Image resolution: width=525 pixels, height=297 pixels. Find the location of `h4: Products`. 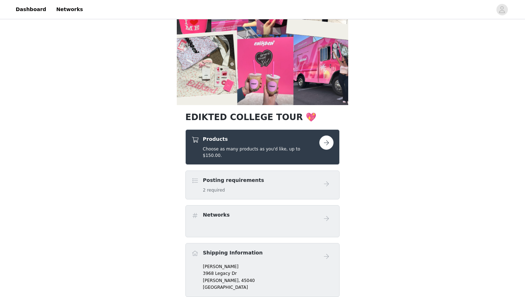

h4: Products is located at coordinates (261, 139).